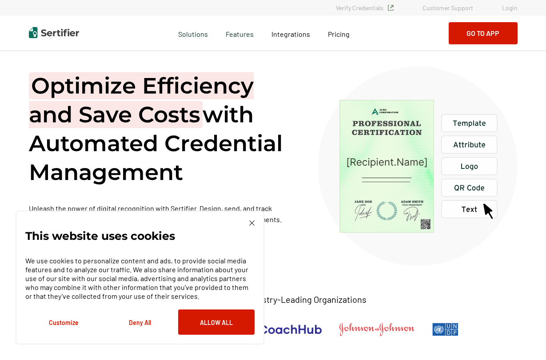 The width and height of the screenshot is (546, 360). Describe the element at coordinates (239, 33) in the screenshot. I see `span: Features` at that location.